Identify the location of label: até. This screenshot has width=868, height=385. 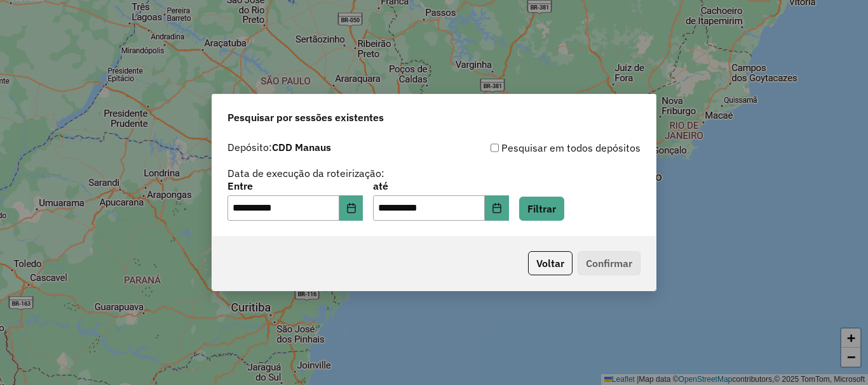
(441, 186).